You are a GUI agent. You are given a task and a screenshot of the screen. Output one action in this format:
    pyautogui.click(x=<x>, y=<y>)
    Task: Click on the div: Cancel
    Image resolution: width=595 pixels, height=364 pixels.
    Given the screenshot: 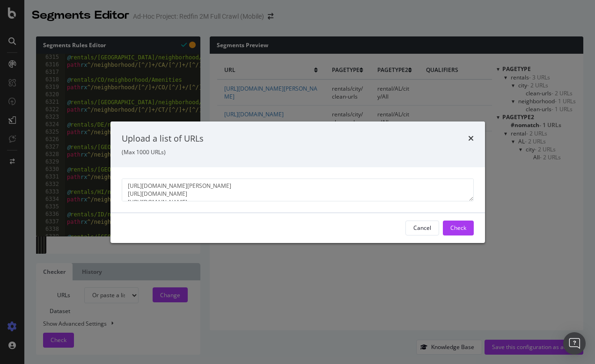 What is the action you would take?
    pyautogui.click(x=422, y=227)
    